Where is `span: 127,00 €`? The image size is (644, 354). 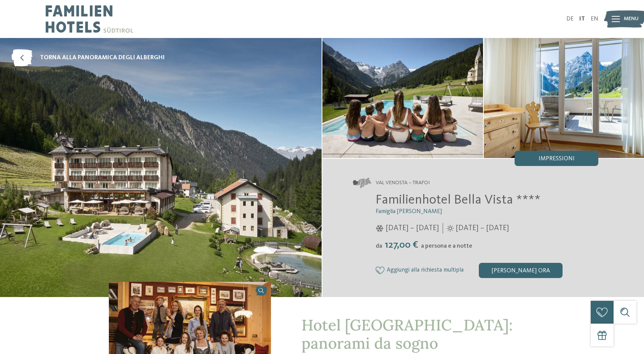
span: 127,00 € is located at coordinates (401, 245).